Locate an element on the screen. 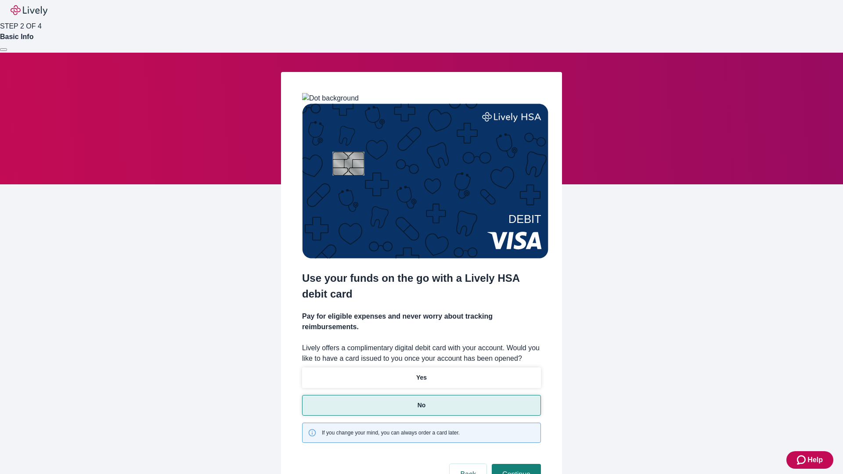 The height and width of the screenshot is (474, 843). button: Zendesk support iconHelp is located at coordinates (810, 460).